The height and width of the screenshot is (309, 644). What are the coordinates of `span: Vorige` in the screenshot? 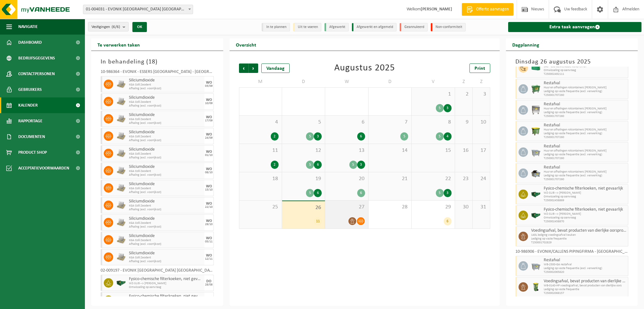 It's located at (244, 68).